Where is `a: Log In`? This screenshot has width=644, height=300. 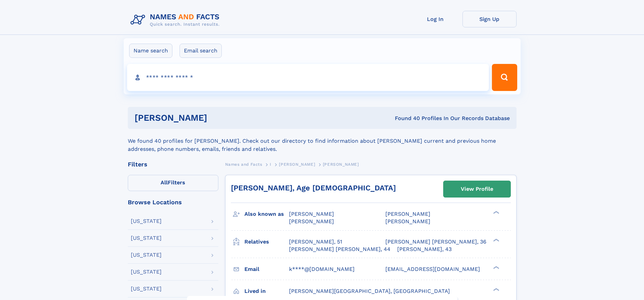
a: Log In is located at coordinates (435, 19).